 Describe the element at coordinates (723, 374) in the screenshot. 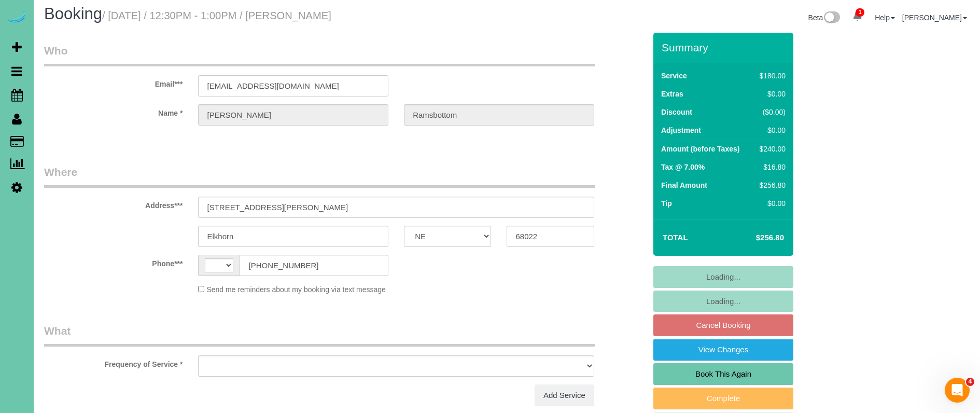

I see `a: Book This Again` at that location.